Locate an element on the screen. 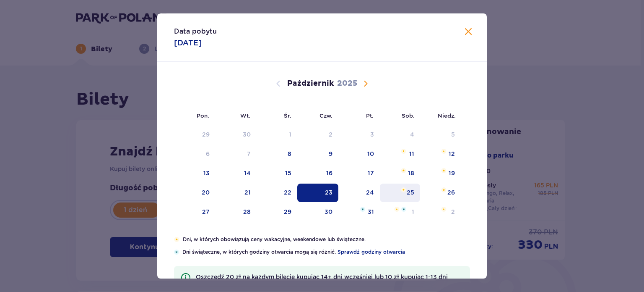 The width and height of the screenshot is (644, 292). small: Wt. is located at coordinates (245, 115).